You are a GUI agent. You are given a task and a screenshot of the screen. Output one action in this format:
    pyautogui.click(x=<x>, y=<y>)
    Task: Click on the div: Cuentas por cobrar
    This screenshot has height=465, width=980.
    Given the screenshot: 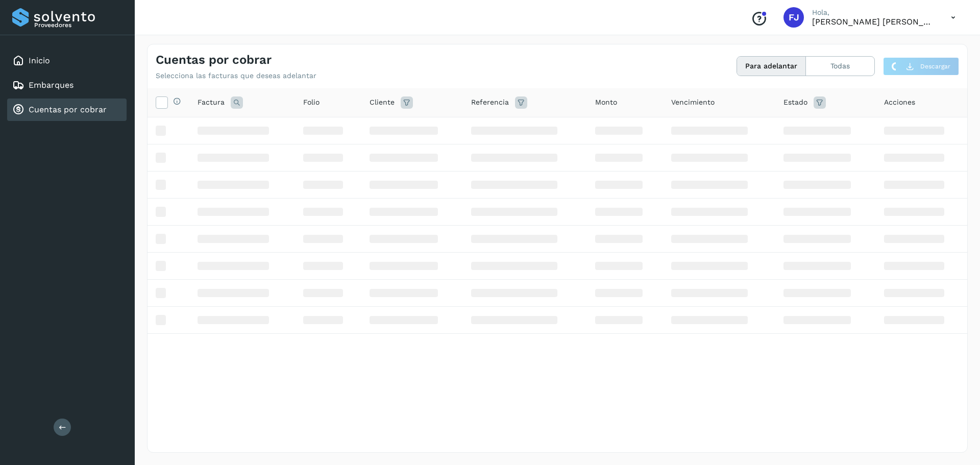 What is the action you would take?
    pyautogui.click(x=67, y=110)
    